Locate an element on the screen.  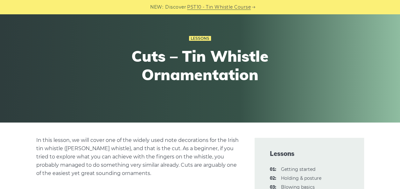
a: 02:Holding & posture is located at coordinates (301, 178).